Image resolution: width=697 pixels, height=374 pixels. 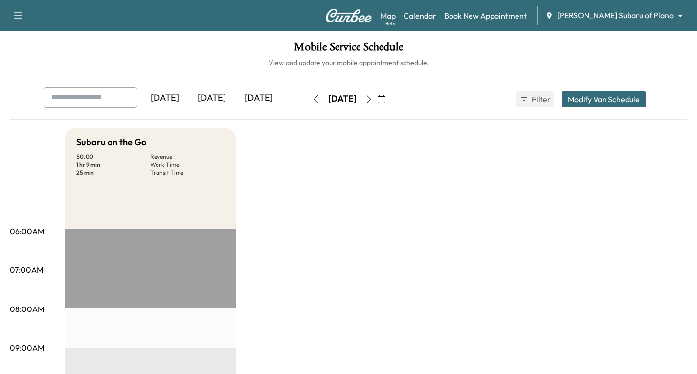 What do you see at coordinates (390, 23) in the screenshot?
I see `div: Beta` at bounding box center [390, 23].